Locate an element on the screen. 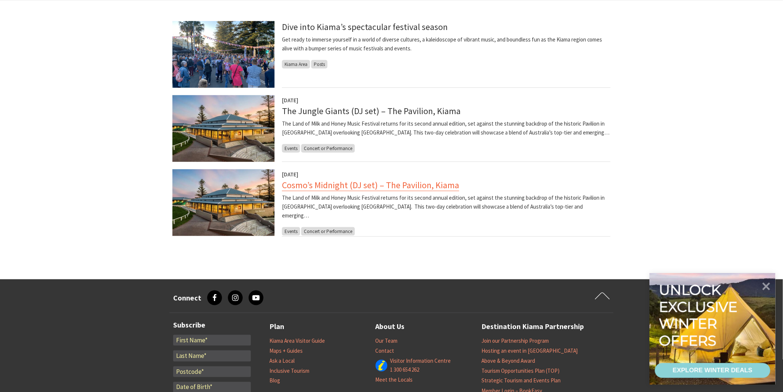  a: Visitor Information Centre is located at coordinates (421, 361).